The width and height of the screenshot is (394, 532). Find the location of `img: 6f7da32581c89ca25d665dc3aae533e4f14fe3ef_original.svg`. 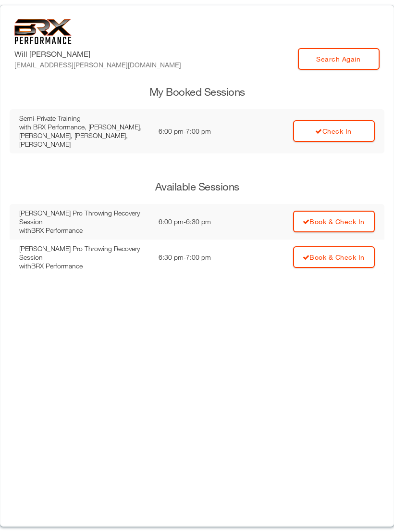

img: 6f7da32581c89ca25d665dc3aae533e4f14fe3ef_original.svg is located at coordinates (43, 31).